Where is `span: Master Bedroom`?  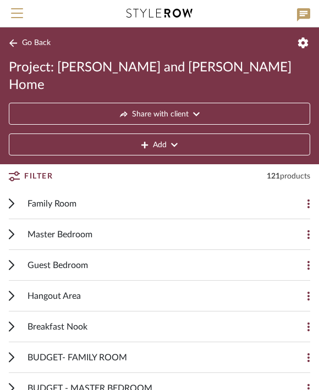
span: Master Bedroom is located at coordinates (60, 235).